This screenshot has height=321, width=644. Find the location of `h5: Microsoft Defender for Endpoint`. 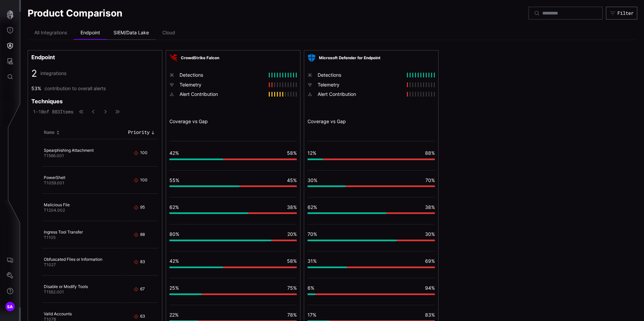

h5: Microsoft Defender for Endpoint is located at coordinates (349, 58).